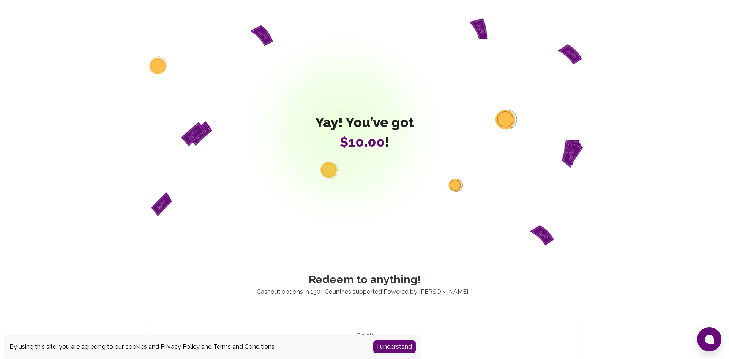 Image resolution: width=729 pixels, height=359 pixels. I want to click on h4: Bank, so click(364, 336).